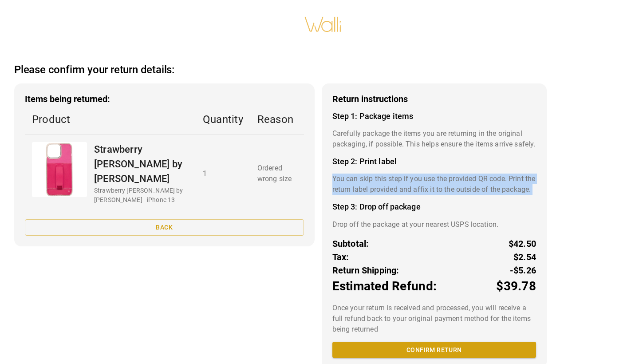 Image resolution: width=639 pixels, height=364 pixels. Describe the element at coordinates (434, 116) in the screenshot. I see `h4: Step 1: Package items` at that location.